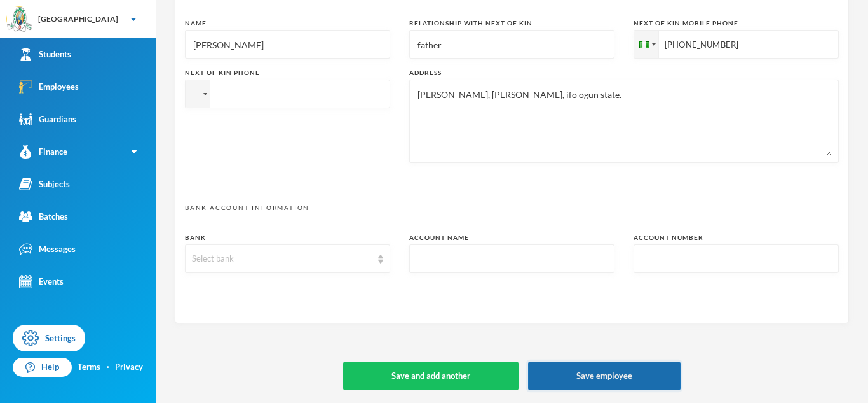 This screenshot has height=403, width=868. I want to click on div: Address, so click(624, 73).